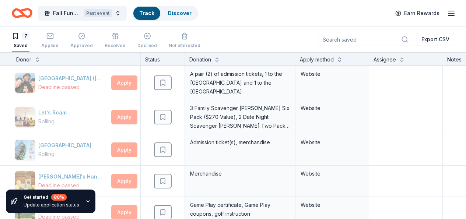 The width and height of the screenshot is (466, 219). Describe the element at coordinates (50, 41) in the screenshot. I see `button: Applied` at that location.